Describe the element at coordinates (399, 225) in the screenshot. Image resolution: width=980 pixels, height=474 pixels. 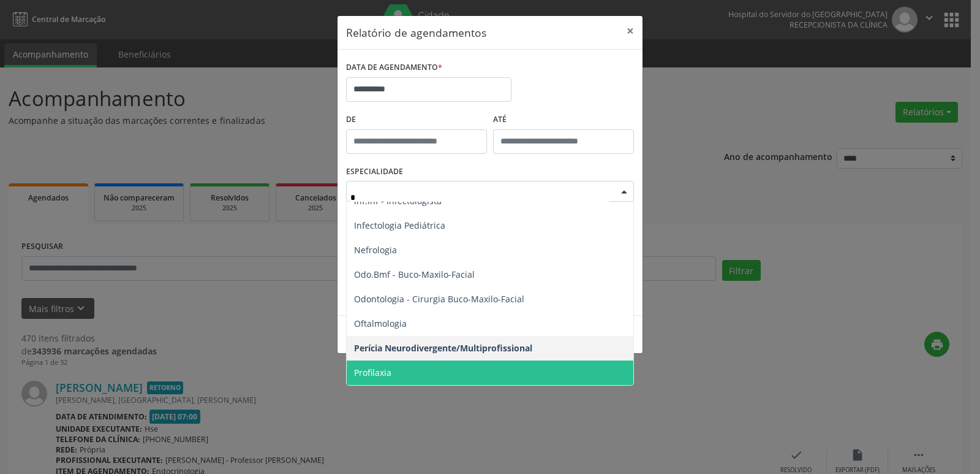
I see `span: Infectologia Pediátrica` at that location.